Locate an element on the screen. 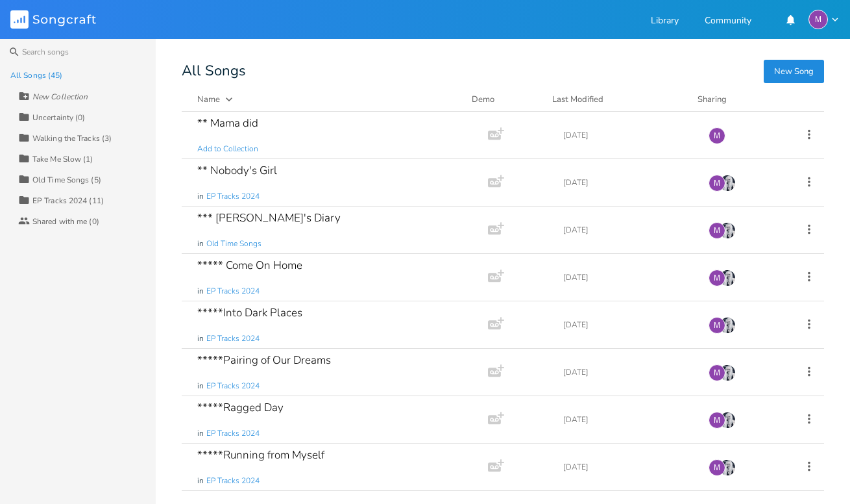 Image resolution: width=850 pixels, height=504 pixels. div: Sharing is located at coordinates (736, 99).